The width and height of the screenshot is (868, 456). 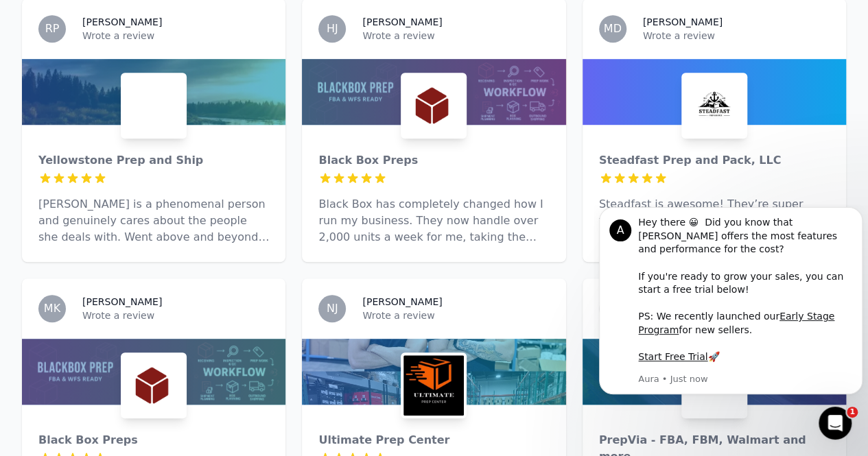 I want to click on img: Steadfast Prep and Pack, LLC, so click(x=715, y=106).